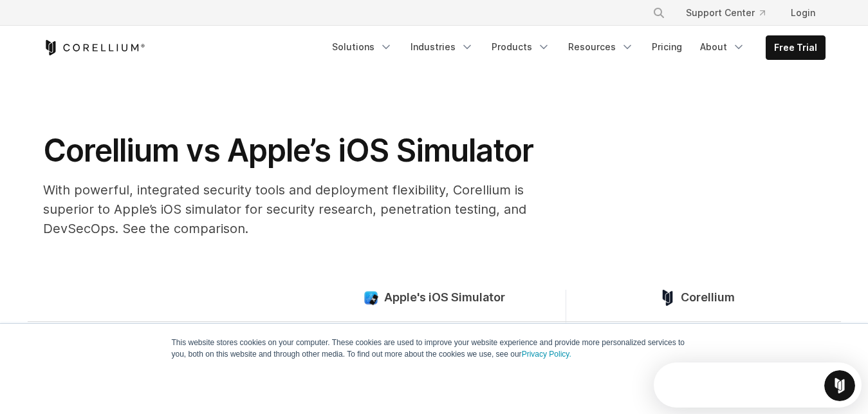 Image resolution: width=868 pixels, height=414 pixels. I want to click on a: Corellium Home, so click(94, 48).